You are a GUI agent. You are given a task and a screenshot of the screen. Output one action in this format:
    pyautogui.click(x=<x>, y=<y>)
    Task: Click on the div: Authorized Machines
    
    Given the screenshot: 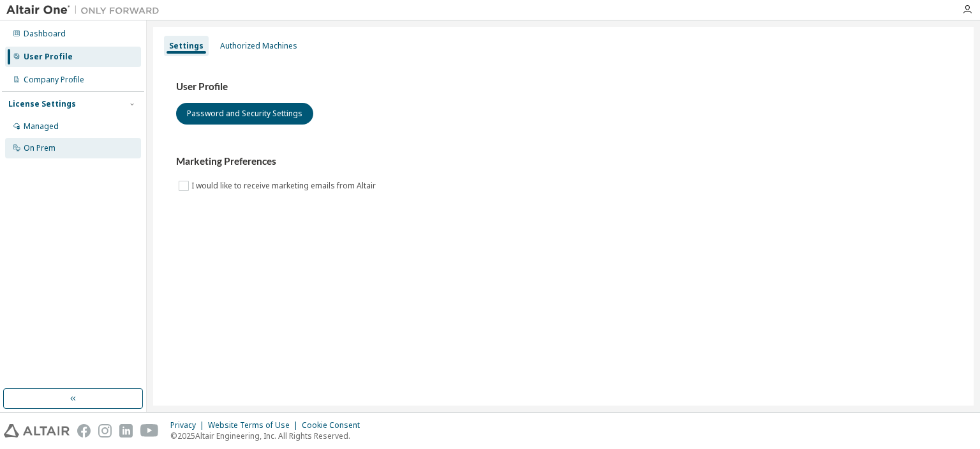 What is the action you would take?
    pyautogui.click(x=258, y=46)
    